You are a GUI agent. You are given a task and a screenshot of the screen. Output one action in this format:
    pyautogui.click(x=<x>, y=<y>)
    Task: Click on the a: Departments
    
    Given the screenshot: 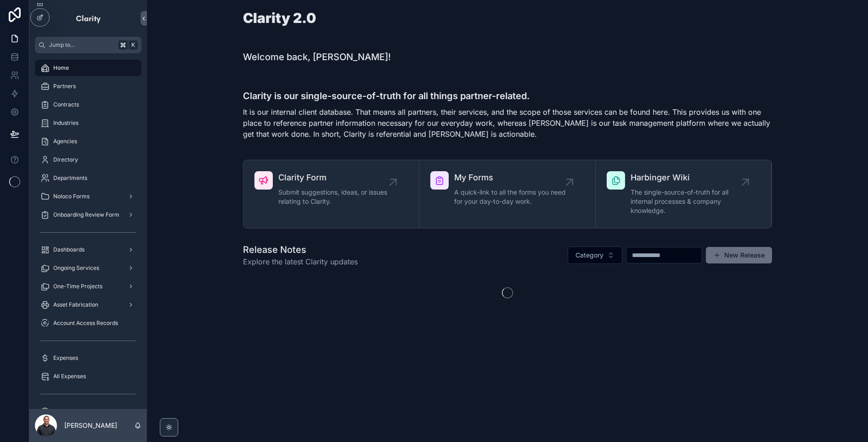 What is the action you would take?
    pyautogui.click(x=89, y=178)
    